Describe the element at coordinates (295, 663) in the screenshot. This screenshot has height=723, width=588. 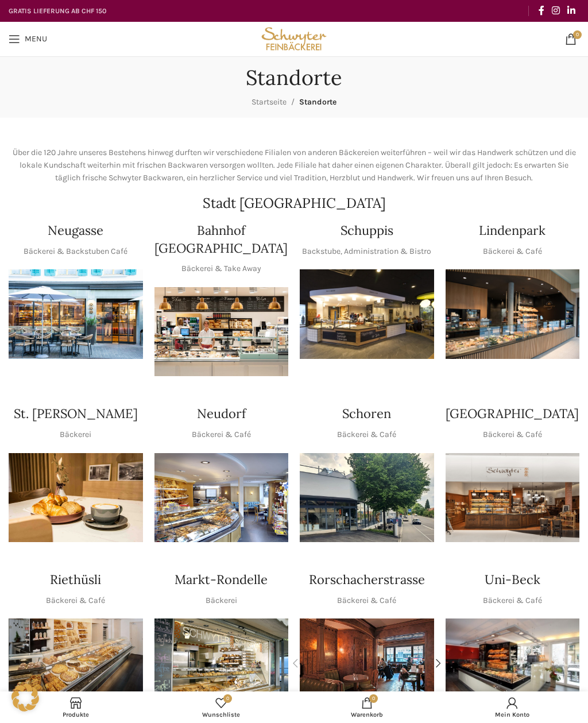
I see `div: Previous slide` at that location.